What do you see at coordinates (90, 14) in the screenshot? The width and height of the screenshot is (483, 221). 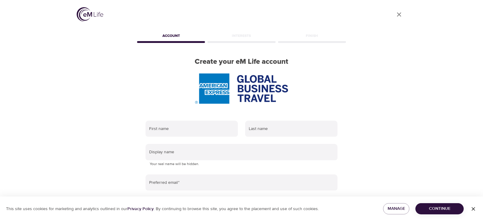 I see `img: logo` at bounding box center [90, 14].